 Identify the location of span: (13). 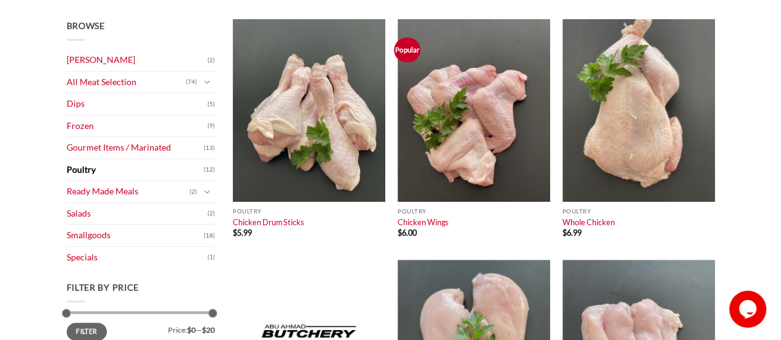
(209, 148).